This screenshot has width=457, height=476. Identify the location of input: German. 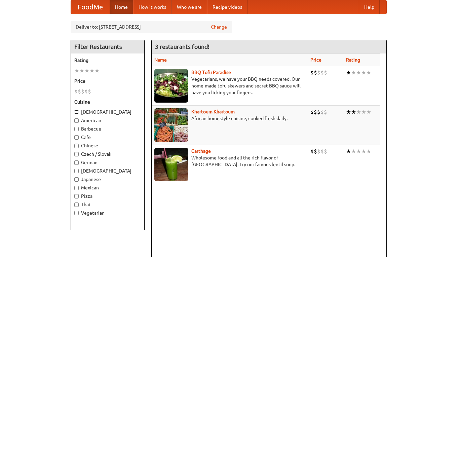
(77, 162).